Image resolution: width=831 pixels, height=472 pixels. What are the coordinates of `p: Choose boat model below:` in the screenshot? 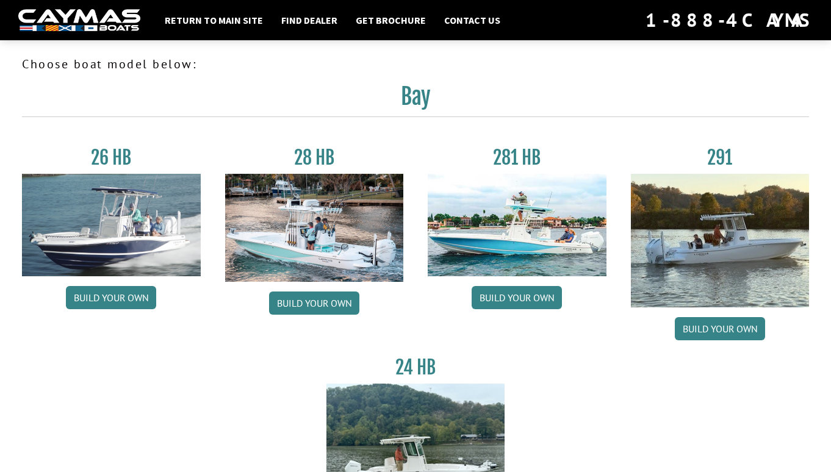 It's located at (416, 64).